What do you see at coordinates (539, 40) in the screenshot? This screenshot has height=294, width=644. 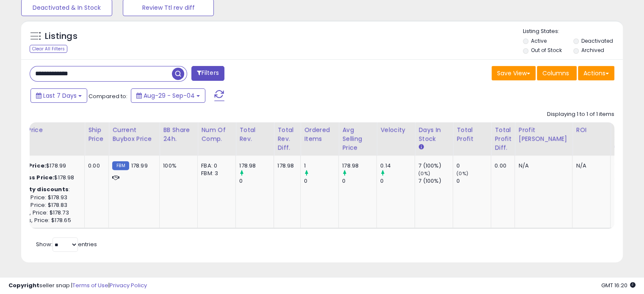 I see `label: Active` at bounding box center [539, 40].